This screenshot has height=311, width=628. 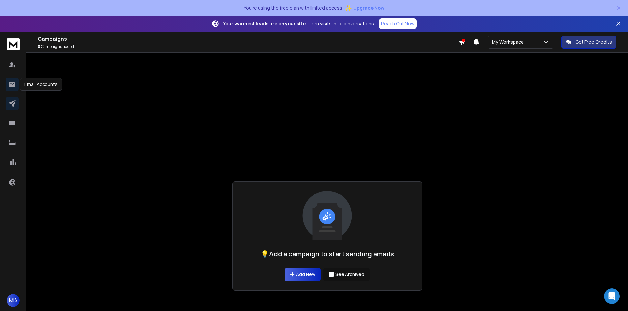 What do you see at coordinates (298, 24) in the screenshot?
I see `p: – Turn visits into conversations` at bounding box center [298, 24].